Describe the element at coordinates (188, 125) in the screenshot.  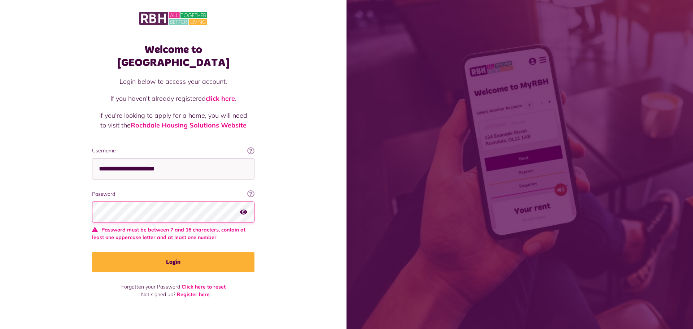
I see `a: Rochdale Housing Solutions Website` at that location.